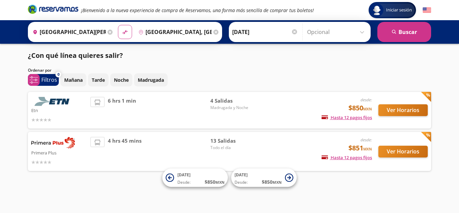 The height and width of the screenshot is (213, 459). Describe the element at coordinates (121, 80) in the screenshot. I see `button: Noche` at that location.